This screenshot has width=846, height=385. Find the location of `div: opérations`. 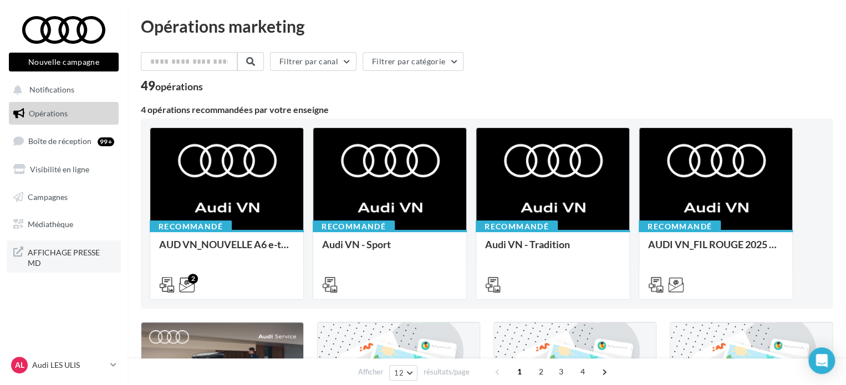

div: opérations is located at coordinates (179, 86).